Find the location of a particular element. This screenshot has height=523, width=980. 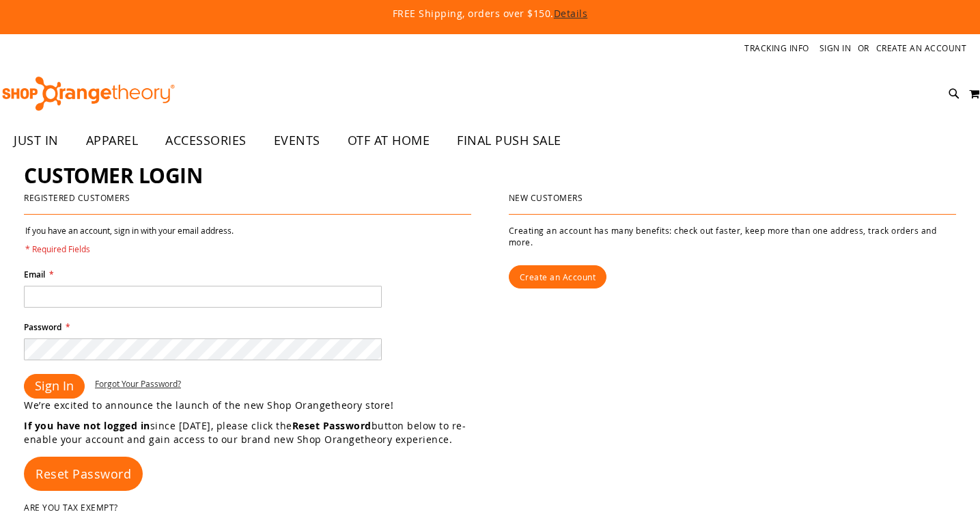

a: APPAREL is located at coordinates (112, 140).